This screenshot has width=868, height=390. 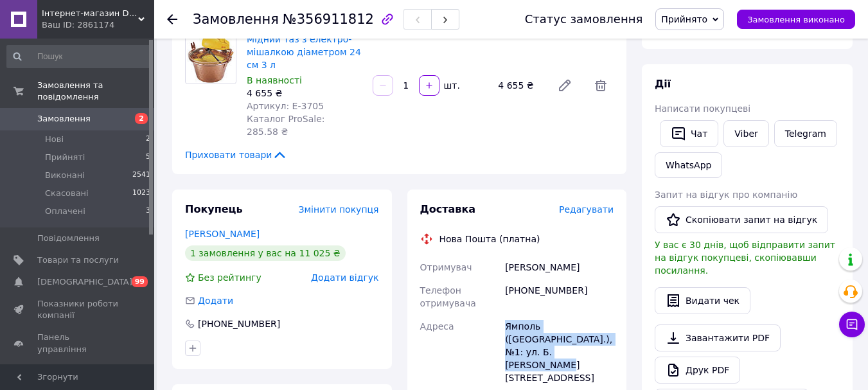 I want to click on input: Пошук, so click(x=79, y=57).